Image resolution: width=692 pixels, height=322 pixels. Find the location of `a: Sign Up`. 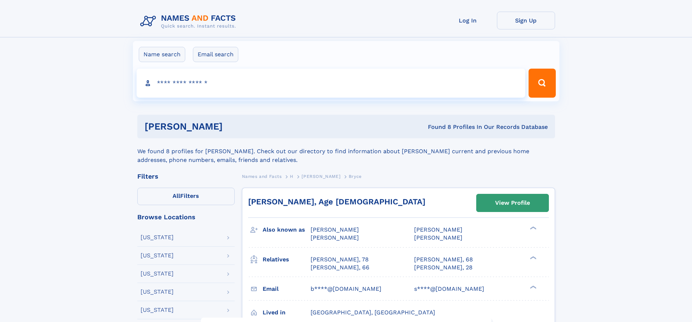

a: Sign Up is located at coordinates (526, 20).